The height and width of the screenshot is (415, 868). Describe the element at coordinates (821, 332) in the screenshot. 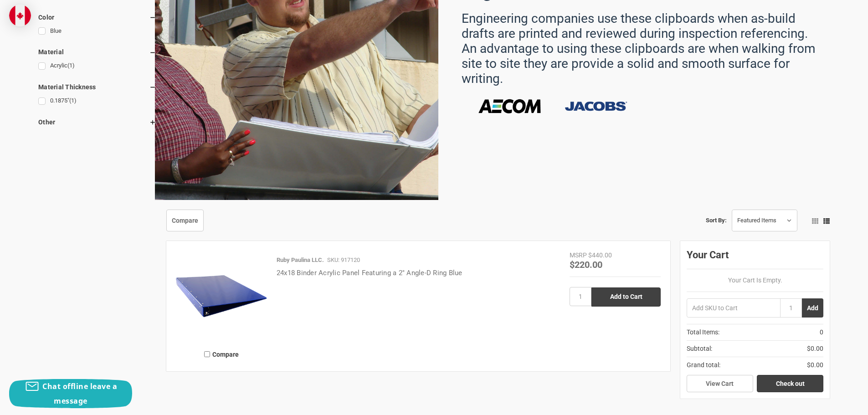

I see `span: 0` at that location.